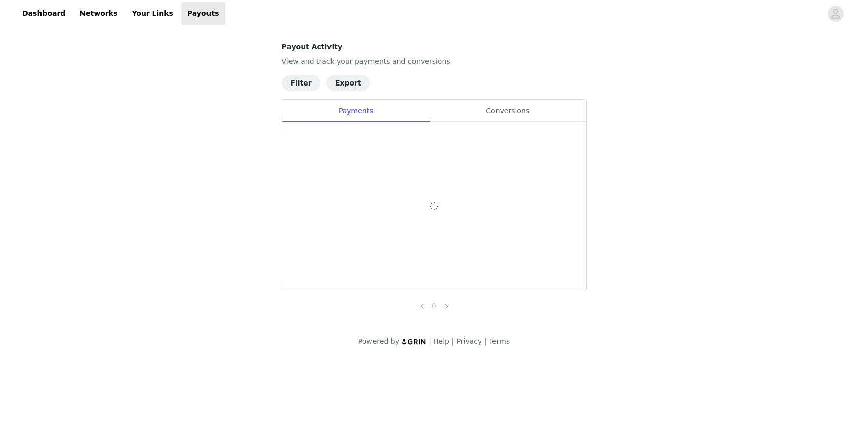 This screenshot has height=423, width=868. Describe the element at coordinates (422, 306) in the screenshot. I see `i: icon: left` at that location.